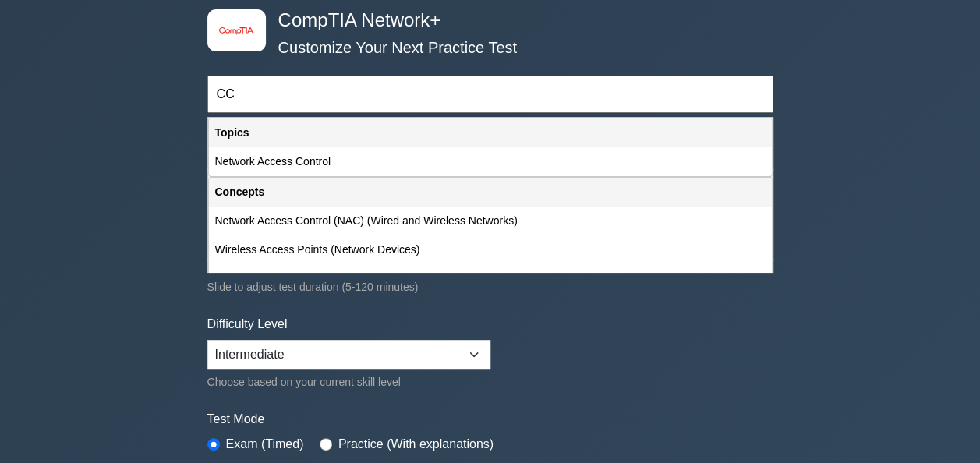 This screenshot has width=980, height=463. Describe the element at coordinates (265, 444) in the screenshot. I see `label: Exam (Timed)` at that location.